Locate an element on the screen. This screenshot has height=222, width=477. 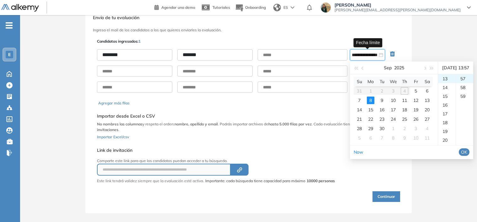
div: 2 is located at coordinates (405, 129).